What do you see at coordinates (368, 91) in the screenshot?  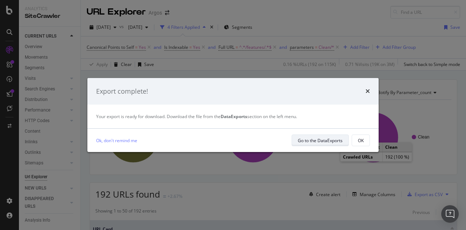 I see `div: times` at bounding box center [368, 91].